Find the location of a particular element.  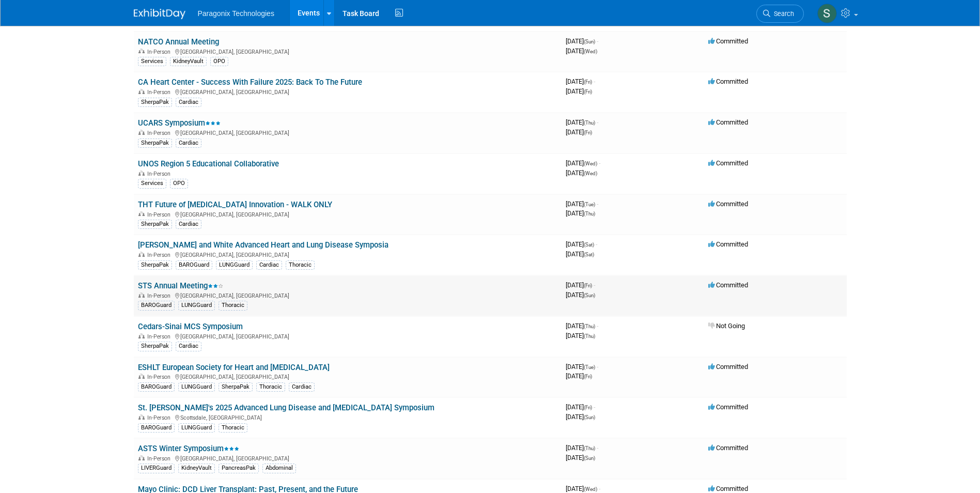

span: (Tue) is located at coordinates (590, 367).